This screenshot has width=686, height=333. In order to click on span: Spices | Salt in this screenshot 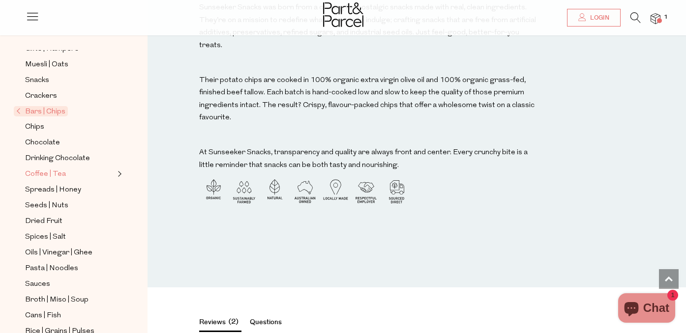, I will do `click(45, 237)`.